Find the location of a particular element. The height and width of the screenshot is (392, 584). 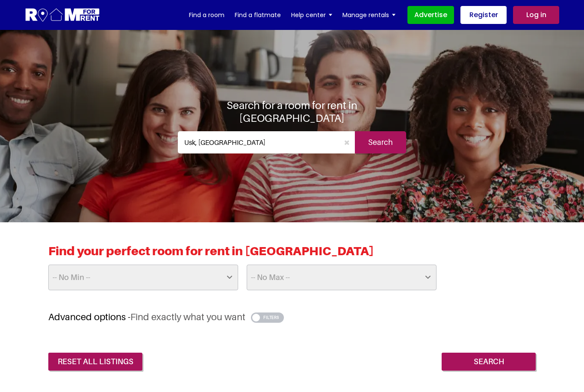

a: Find a room is located at coordinates (207, 15).